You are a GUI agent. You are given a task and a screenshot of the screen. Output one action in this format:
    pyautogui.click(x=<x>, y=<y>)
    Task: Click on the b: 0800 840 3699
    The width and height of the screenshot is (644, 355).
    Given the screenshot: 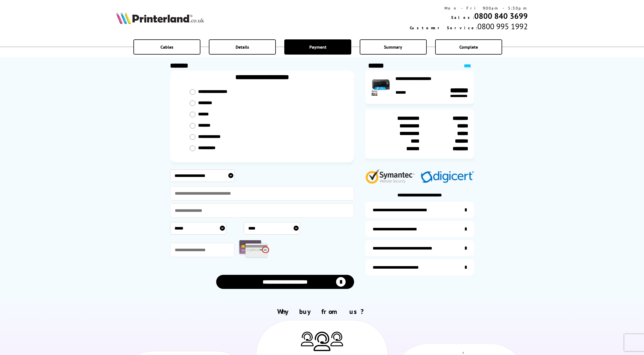 What is the action you would take?
    pyautogui.click(x=501, y=16)
    